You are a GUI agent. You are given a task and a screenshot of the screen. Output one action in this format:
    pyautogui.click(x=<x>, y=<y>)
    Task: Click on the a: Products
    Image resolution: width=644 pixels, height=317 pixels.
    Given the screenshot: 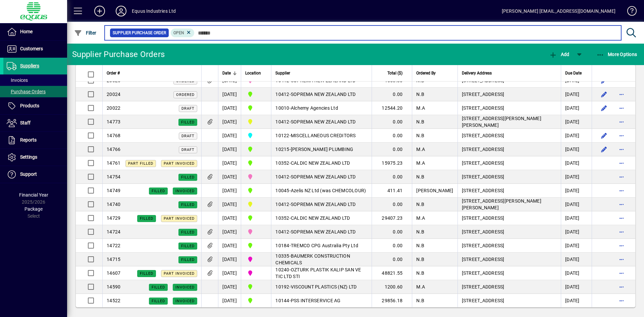 What is the action you would take?
    pyautogui.click(x=35, y=106)
    